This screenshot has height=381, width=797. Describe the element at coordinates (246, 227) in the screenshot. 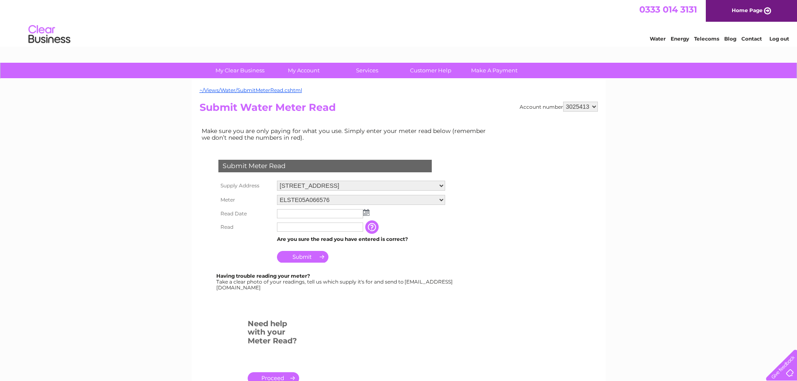

I see `th: Read` at that location.